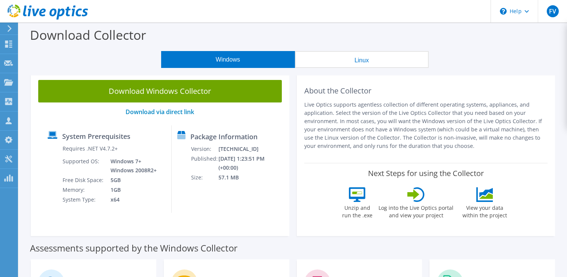  Describe the element at coordinates (362, 59) in the screenshot. I see `button: Linux` at that location.